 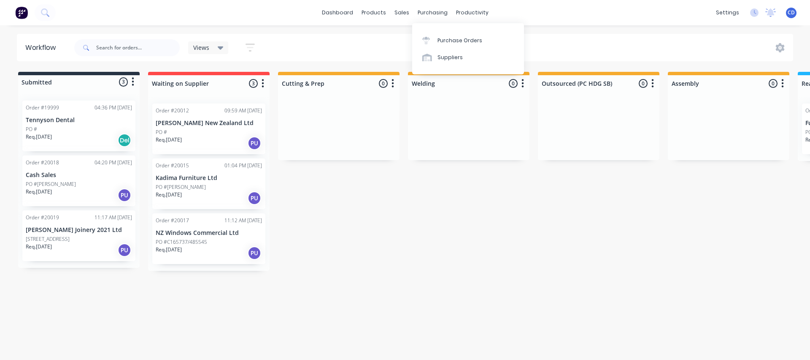 I want to click on div: Order #20015, so click(x=172, y=165).